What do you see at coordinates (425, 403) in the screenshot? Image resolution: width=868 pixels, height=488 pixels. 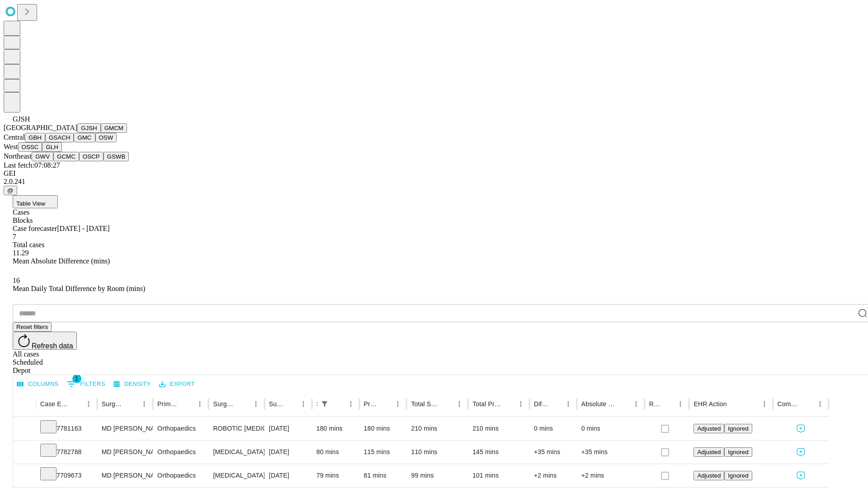 I see `div: Total Scheduled Duration` at bounding box center [425, 403].